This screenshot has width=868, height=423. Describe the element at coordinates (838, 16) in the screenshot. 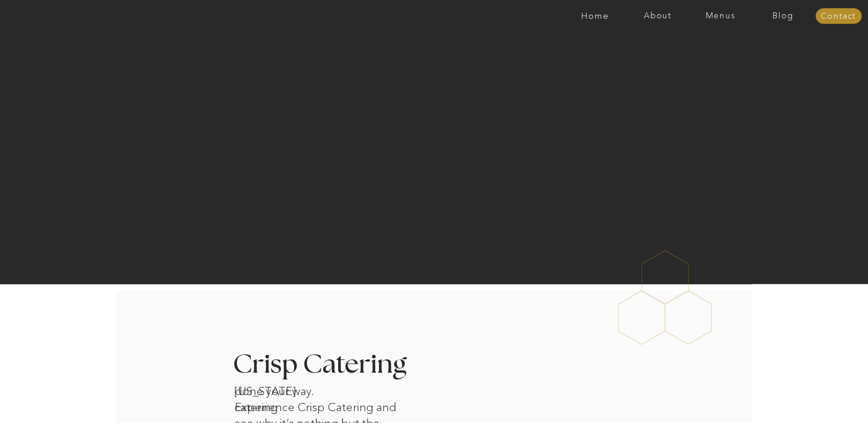

I see `a: Contact` at that location.